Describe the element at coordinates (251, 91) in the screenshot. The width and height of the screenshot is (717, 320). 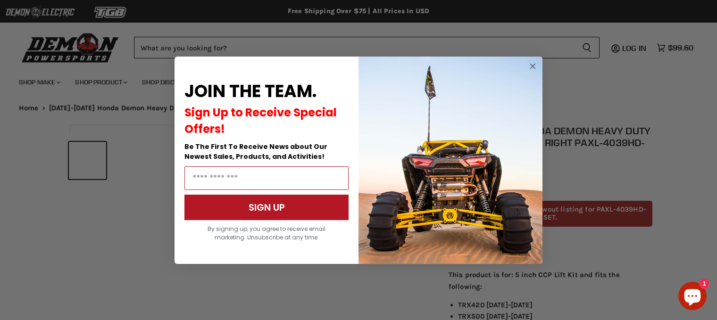
I see `span: JOIN THE TEAM.` at that location.